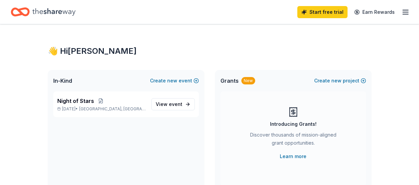 Image resolution: width=419 pixels, height=185 pixels. Describe the element at coordinates (173, 104) in the screenshot. I see `a: View event` at that location.